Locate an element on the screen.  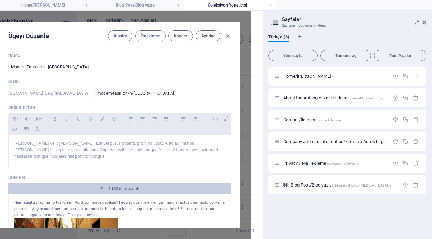
button: Colors is located at coordinates (102, 119).